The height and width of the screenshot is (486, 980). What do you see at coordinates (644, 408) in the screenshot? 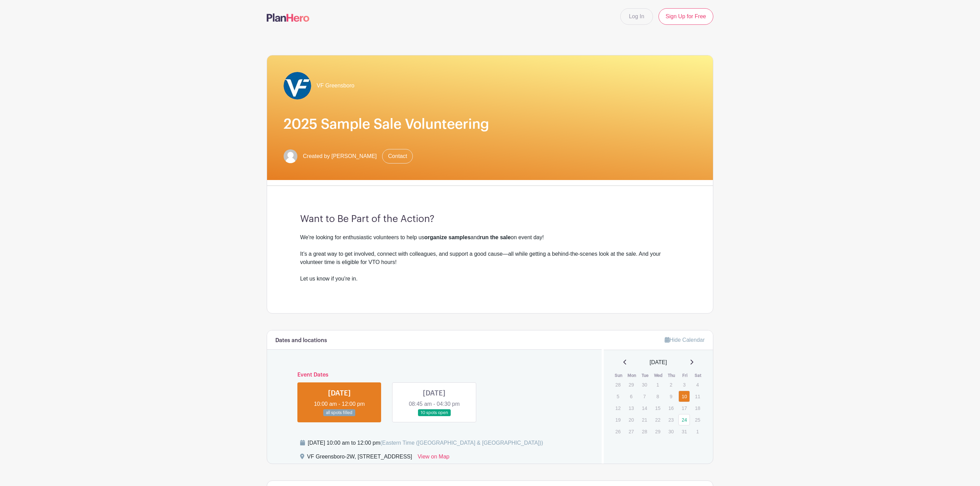
I see `p: 14` at bounding box center [644, 408].